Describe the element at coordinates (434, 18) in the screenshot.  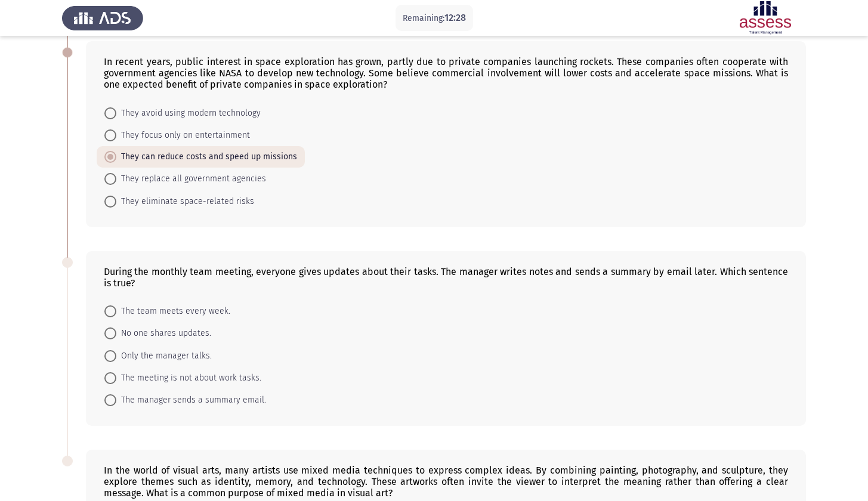
I see `p: Remaining:` at that location.